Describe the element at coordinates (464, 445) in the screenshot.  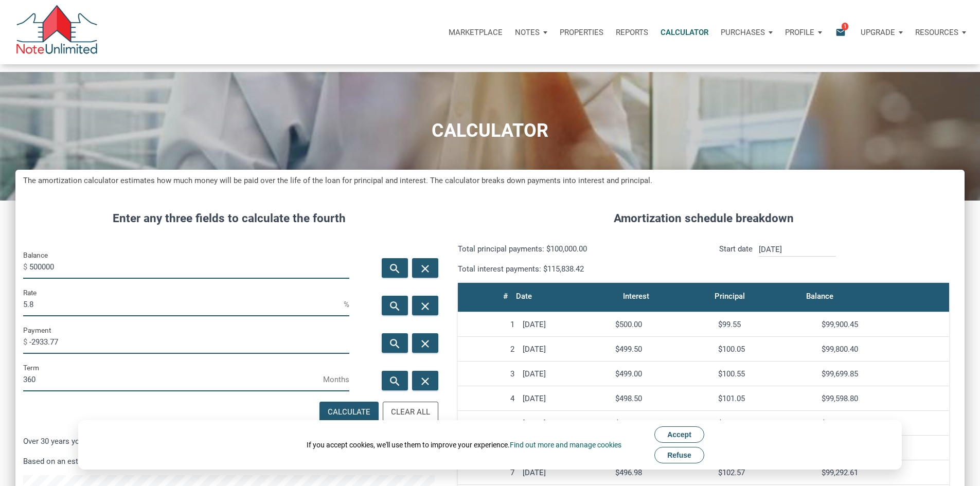
I see `div: If you accept cookies, we'll use them to improve your experience.` at that location.